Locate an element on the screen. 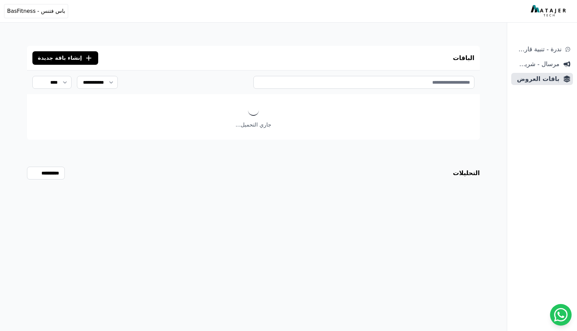  span: إنشاء باقة جديدة is located at coordinates (60, 58).